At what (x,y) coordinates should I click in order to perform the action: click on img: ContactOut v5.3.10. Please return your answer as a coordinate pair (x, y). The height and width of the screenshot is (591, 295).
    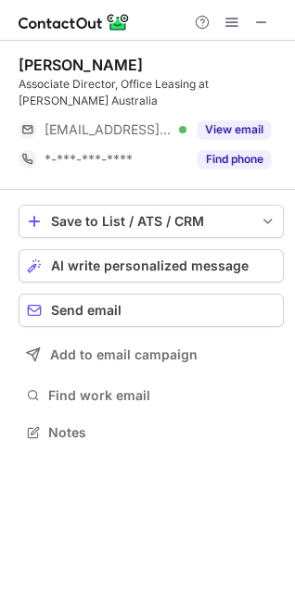
    Looking at the image, I should click on (74, 22).